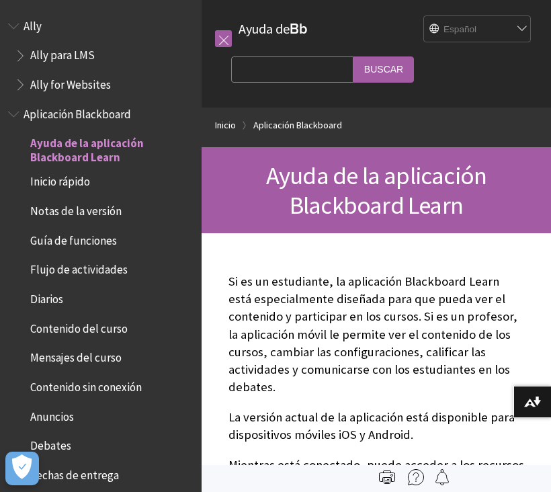  Describe the element at coordinates (63, 53) in the screenshot. I see `span: Ally para LMS` at that location.